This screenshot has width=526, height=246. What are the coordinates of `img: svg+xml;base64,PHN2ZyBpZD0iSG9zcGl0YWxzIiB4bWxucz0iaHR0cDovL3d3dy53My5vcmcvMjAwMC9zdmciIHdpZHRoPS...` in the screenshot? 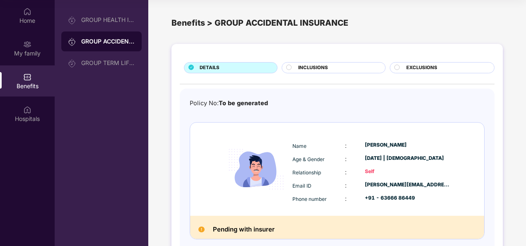 It's located at (27, 110).